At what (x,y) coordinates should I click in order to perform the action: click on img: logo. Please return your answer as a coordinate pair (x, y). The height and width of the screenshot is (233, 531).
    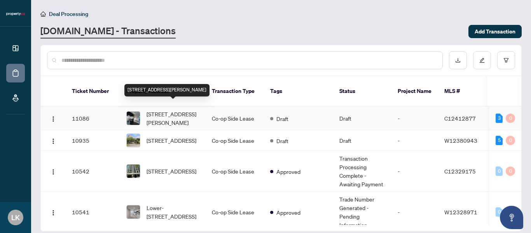
    Looking at the image, I should click on (16, 14).